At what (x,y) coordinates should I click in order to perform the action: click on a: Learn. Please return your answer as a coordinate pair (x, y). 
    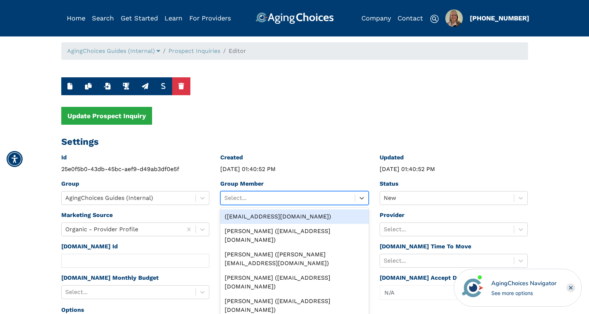
    Looking at the image, I should click on (173, 18).